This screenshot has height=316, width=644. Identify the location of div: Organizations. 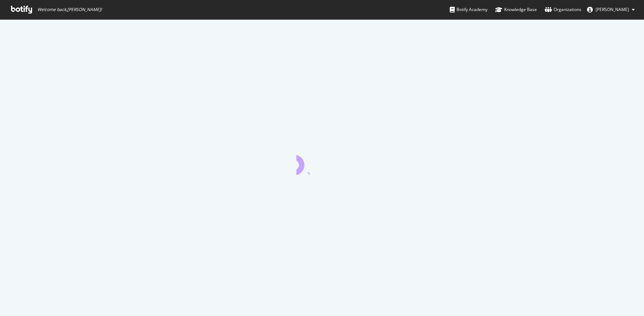
(563, 9).